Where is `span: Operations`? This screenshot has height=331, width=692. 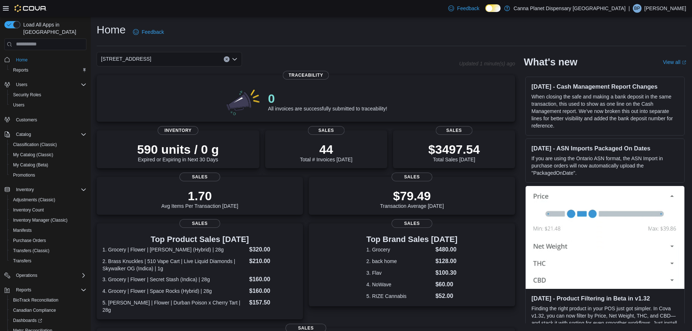 span: Operations is located at coordinates (27, 275).